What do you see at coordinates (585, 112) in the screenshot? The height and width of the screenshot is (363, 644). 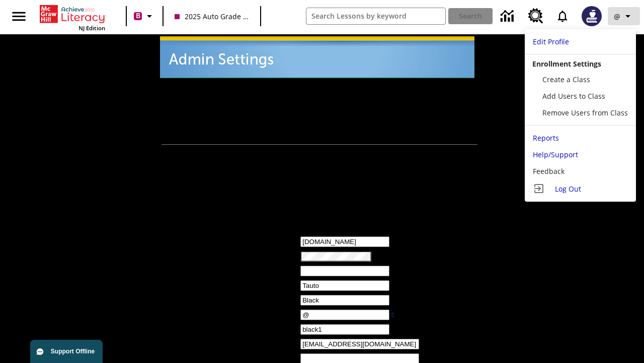 I see `span: Remove Users from Class` at bounding box center [585, 112].